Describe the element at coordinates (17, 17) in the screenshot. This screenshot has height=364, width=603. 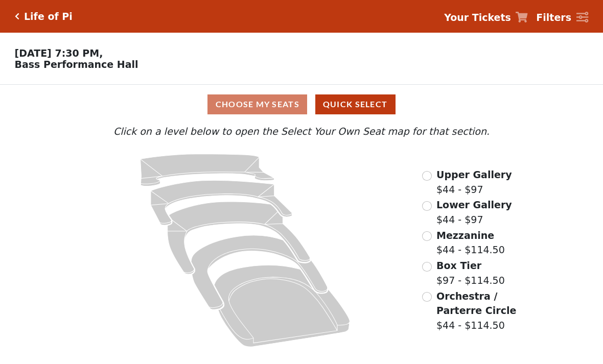
I see `a: Click here to go back to filters` at that location.